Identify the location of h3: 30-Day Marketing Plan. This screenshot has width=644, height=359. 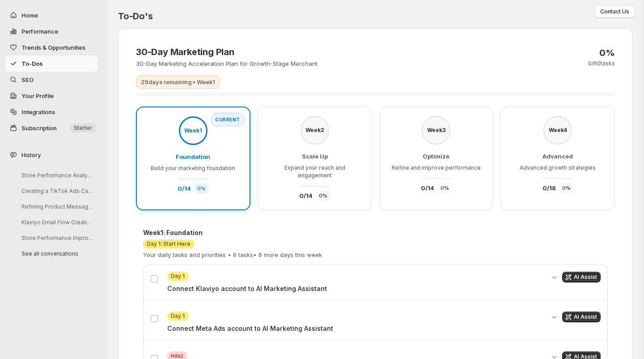
(227, 52).